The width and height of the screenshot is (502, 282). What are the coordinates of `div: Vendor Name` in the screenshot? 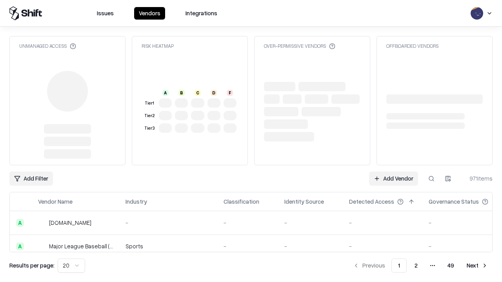 It's located at (55, 202).